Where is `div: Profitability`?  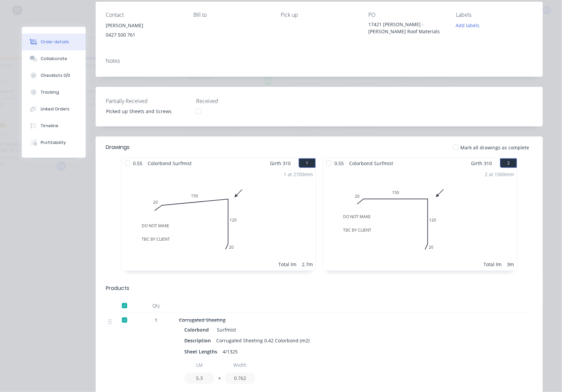 div: Profitability is located at coordinates (53, 142).